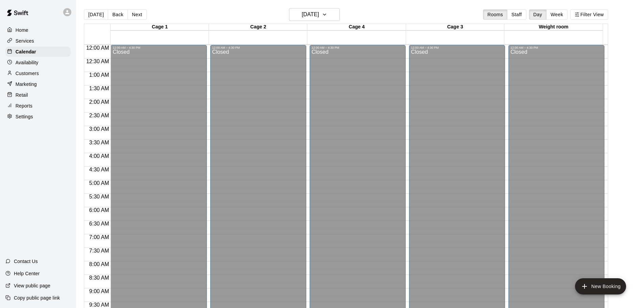 This screenshot has width=644, height=308. What do you see at coordinates (99, 156) in the screenshot?
I see `span: 4:00 AM` at bounding box center [99, 156].